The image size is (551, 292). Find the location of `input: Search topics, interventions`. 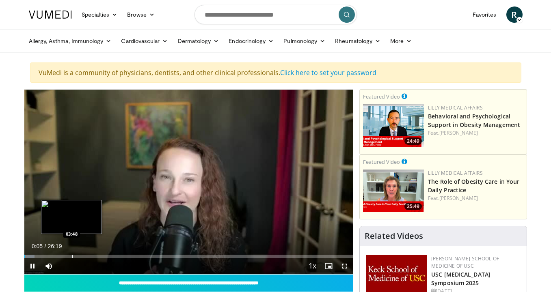

input: Search topics, interventions is located at coordinates (276, 15).